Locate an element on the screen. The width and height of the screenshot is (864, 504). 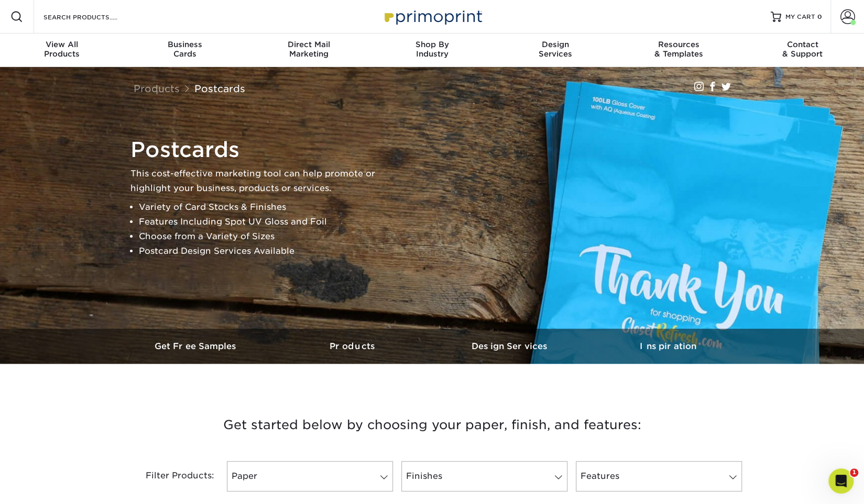
span: Design is located at coordinates (555, 45).